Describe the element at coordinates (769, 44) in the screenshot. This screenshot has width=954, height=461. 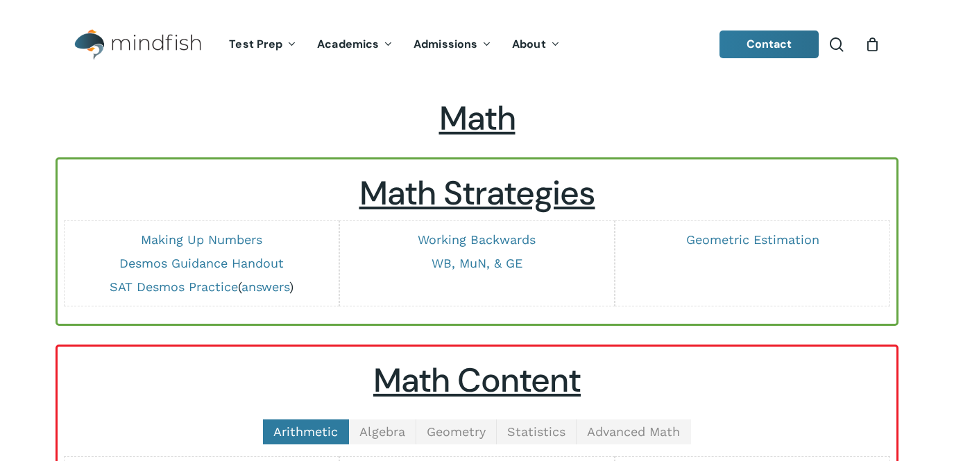
I see `span: Contact` at that location.